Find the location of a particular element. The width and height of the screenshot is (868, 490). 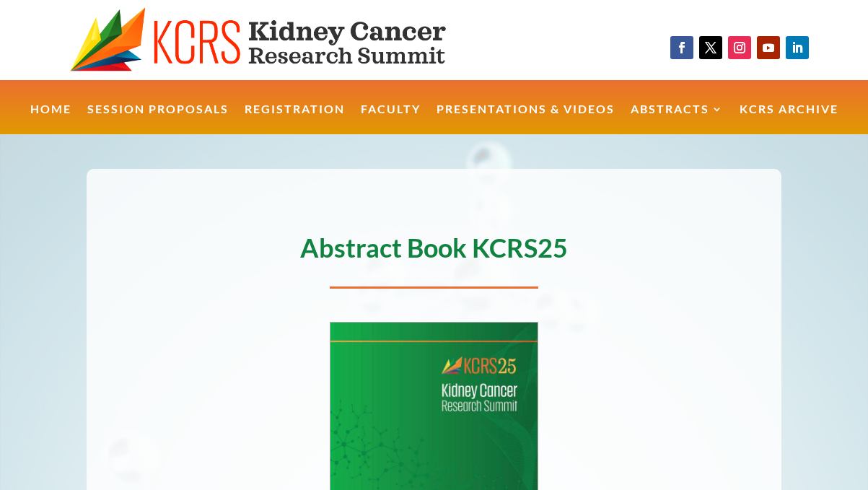

a: Home is located at coordinates (50, 119).